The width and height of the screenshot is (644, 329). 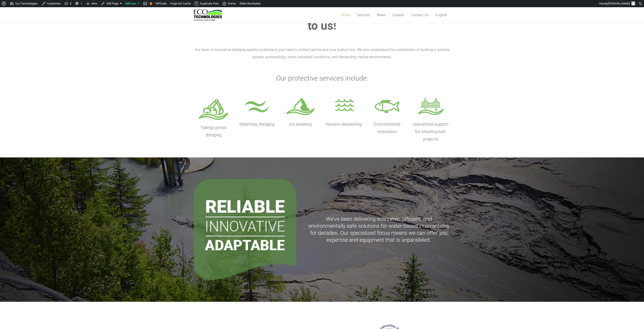 What do you see at coordinates (301, 124) in the screenshot?
I see `span: Ice breaking` at bounding box center [301, 124].